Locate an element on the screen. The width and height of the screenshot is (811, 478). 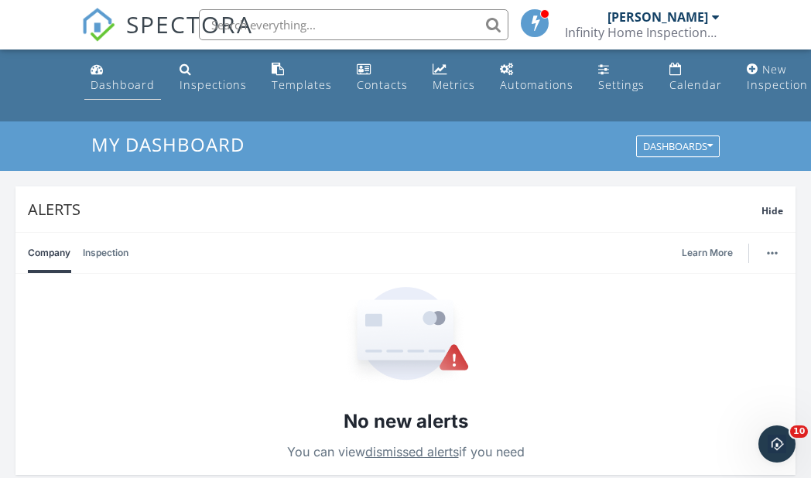
a: Inspections is located at coordinates (213, 77).